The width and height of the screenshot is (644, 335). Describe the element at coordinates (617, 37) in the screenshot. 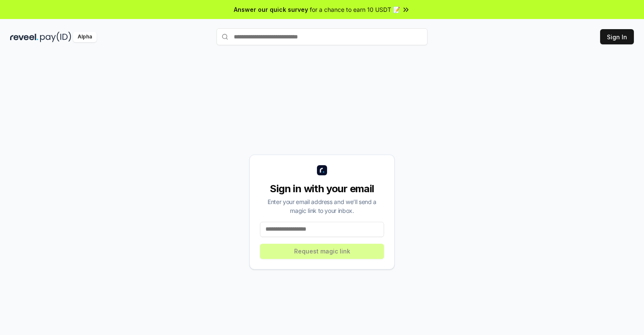

I see `button: Sign In` at that location.